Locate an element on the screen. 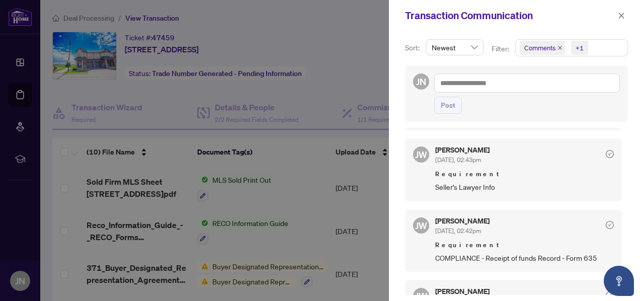 This screenshot has height=301, width=644. p: Filter: is located at coordinates (501, 49).